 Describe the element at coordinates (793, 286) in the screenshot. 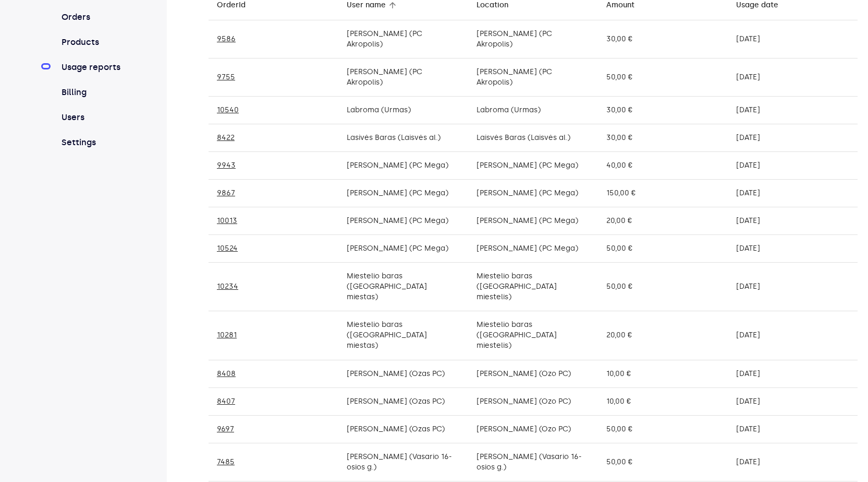

I see `div: 2025-01-22 19:26:19` at that location.